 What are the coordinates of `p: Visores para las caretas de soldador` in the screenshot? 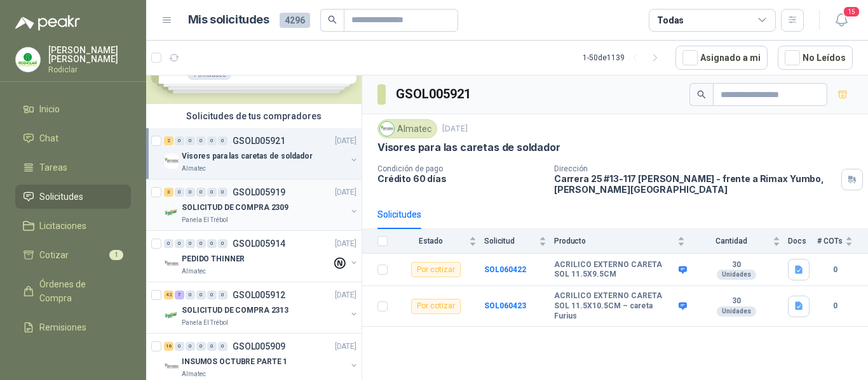 It's located at (247, 156).